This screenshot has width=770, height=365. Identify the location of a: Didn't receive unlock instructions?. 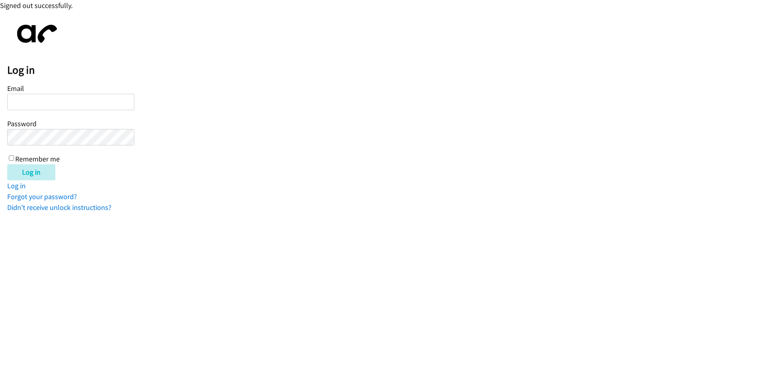
(59, 207).